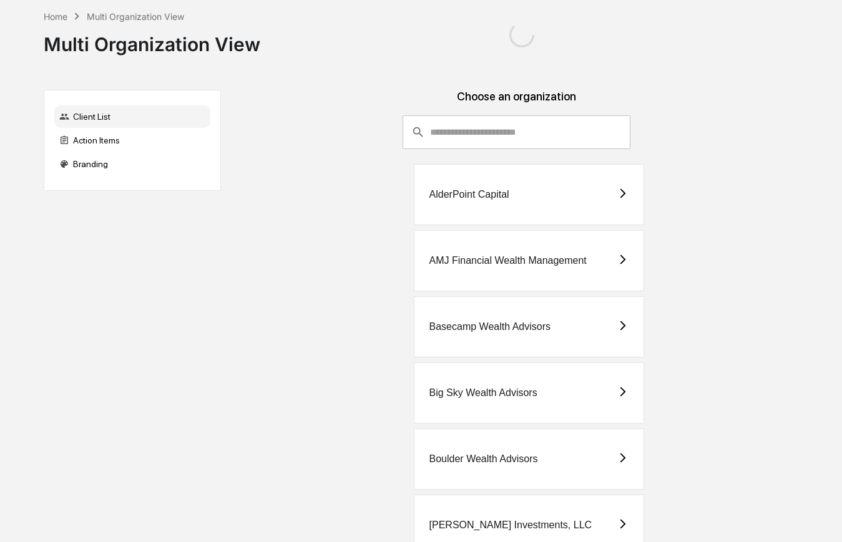  Describe the element at coordinates (484, 459) in the screenshot. I see `div: Boulder Wealth Advisors` at that location.